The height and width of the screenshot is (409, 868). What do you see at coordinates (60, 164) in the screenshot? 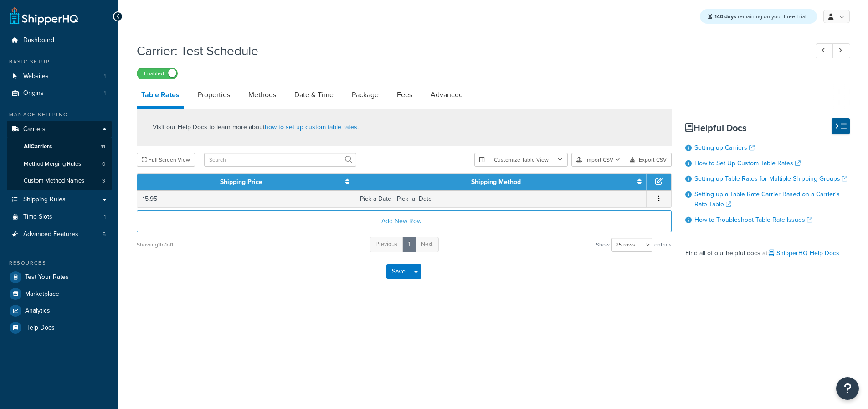
I see `li: Method Merging Rules` at bounding box center [60, 164].